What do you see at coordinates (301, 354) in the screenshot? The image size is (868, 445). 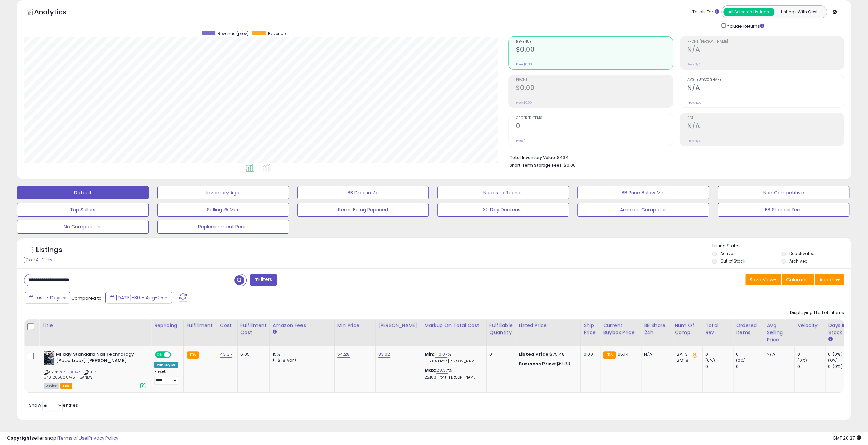 I see `div: 15%` at bounding box center [301, 354].